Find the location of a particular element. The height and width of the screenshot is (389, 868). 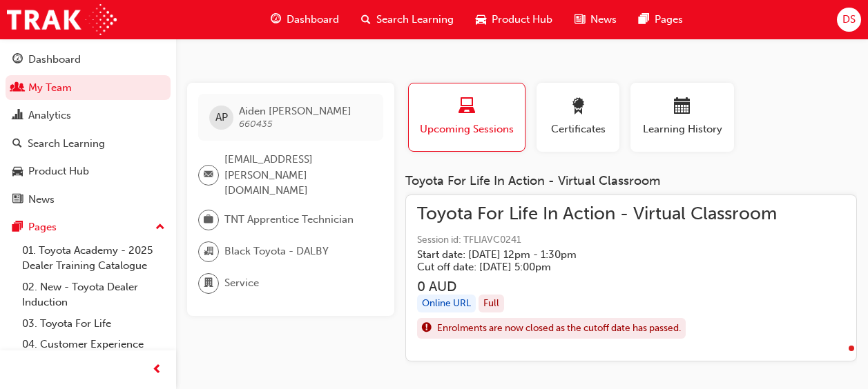

span: News is located at coordinates (603, 19).